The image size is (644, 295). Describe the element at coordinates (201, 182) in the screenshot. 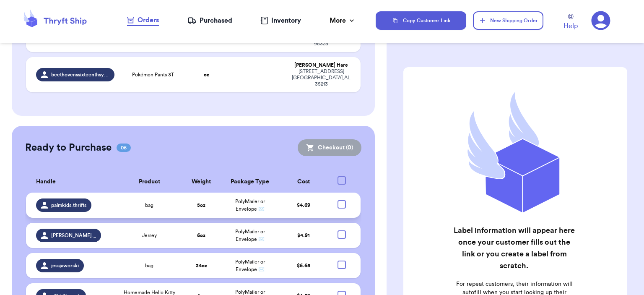

I see `th: Weight` at that location.